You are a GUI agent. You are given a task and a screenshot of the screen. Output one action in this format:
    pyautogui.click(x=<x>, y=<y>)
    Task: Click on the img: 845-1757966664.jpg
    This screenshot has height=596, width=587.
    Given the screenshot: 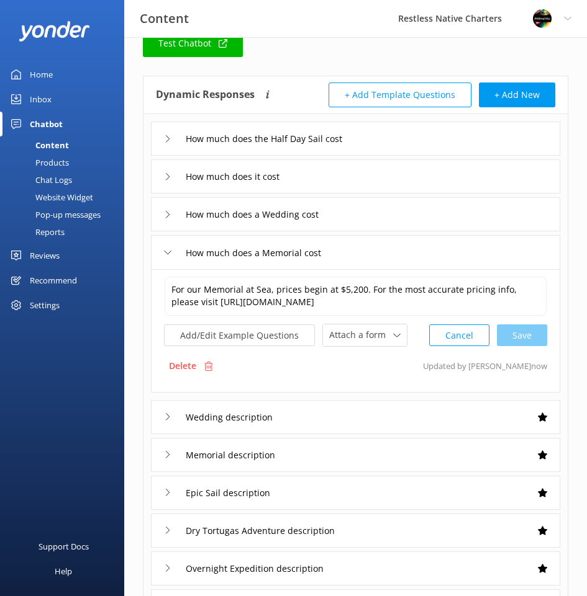 What is the action you would take?
    pyautogui.click(x=542, y=19)
    